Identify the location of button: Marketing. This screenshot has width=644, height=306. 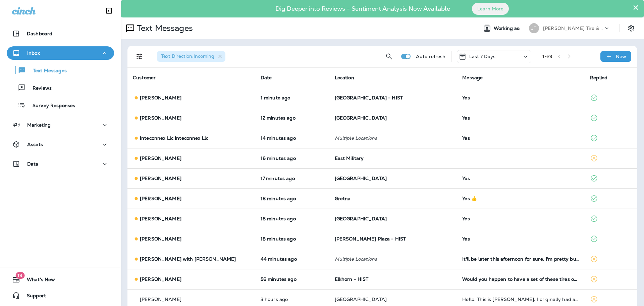
(61, 125).